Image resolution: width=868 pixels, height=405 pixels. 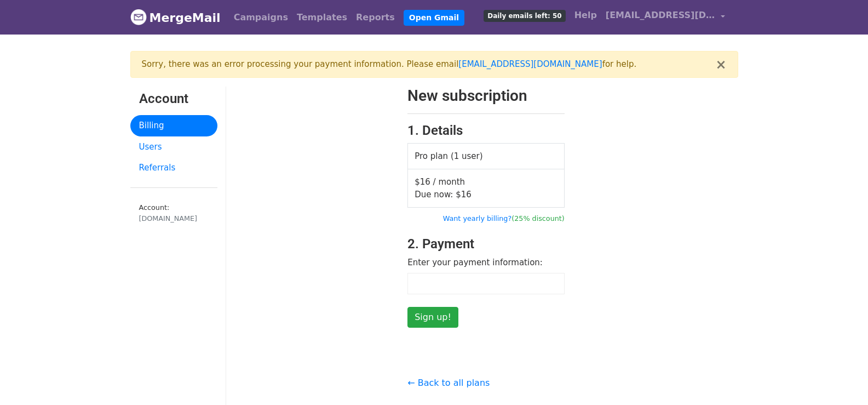 What do you see at coordinates (486, 157) in the screenshot?
I see `td: Pro plan (1 user)` at bounding box center [486, 157].